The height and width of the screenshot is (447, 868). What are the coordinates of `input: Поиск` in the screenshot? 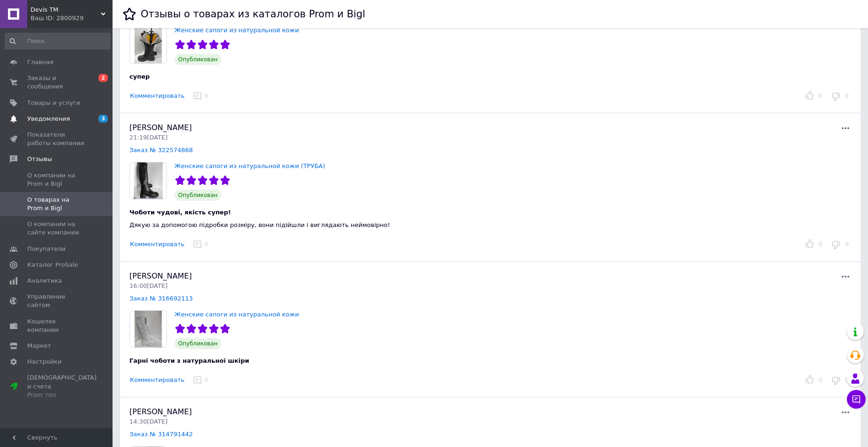 It's located at (58, 41).